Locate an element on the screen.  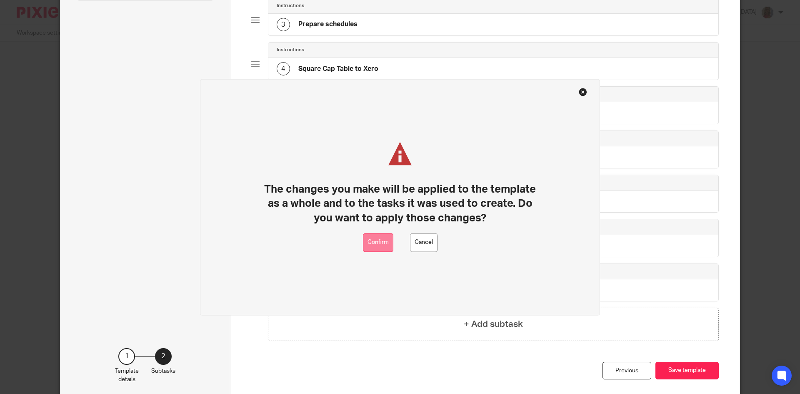
div: 2 is located at coordinates (163, 356).